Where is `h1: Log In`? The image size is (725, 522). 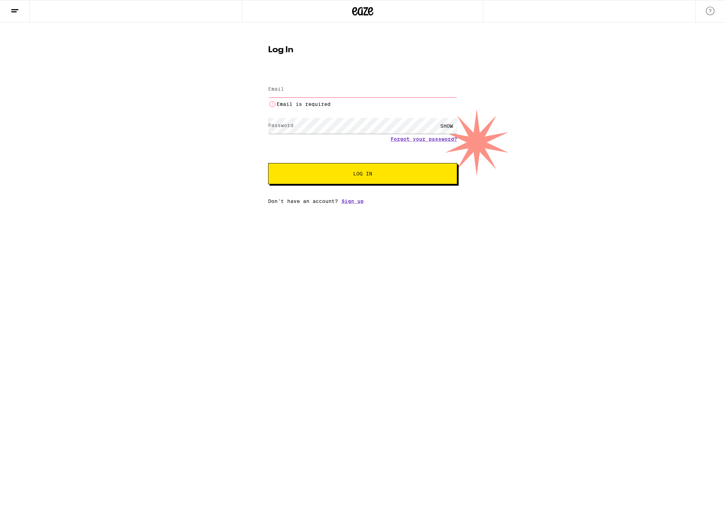 h1: Log In is located at coordinates (363, 50).